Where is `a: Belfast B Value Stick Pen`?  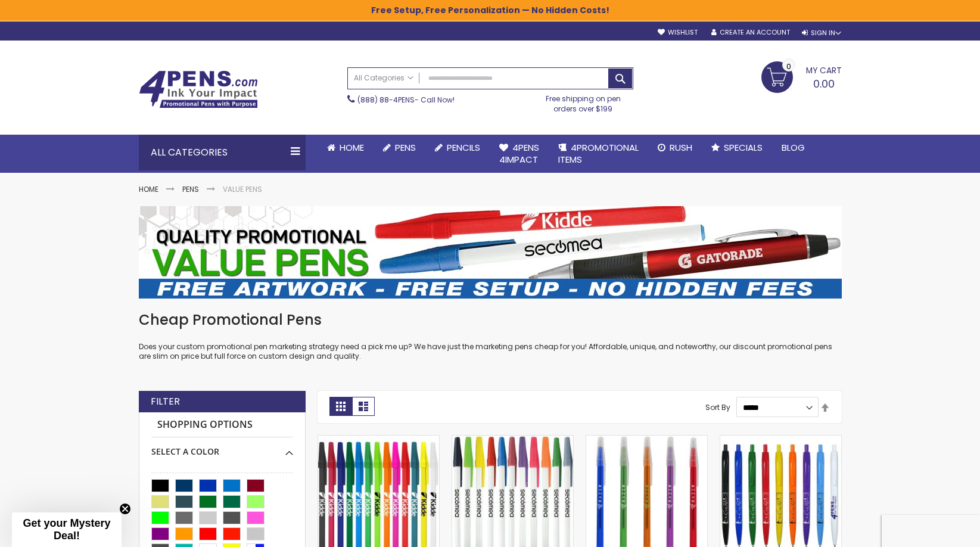
a: Belfast B Value Stick Pen is located at coordinates (378, 440).